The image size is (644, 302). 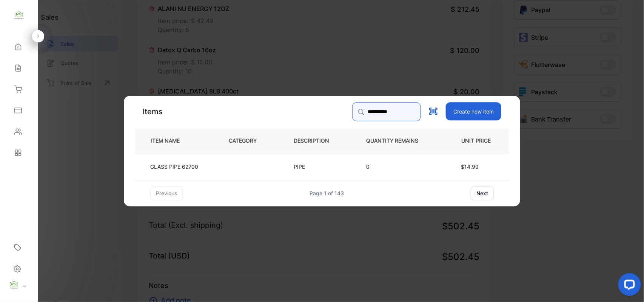 I want to click on img: profile, so click(x=14, y=285).